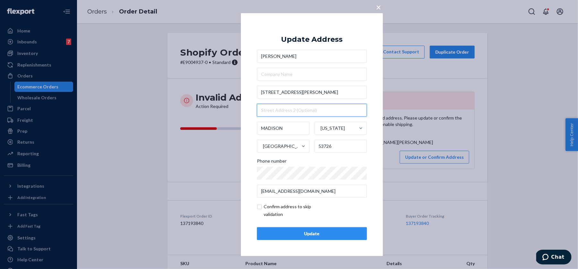 The height and width of the screenshot is (269, 578). I want to click on input: Company Name, so click(312, 74).